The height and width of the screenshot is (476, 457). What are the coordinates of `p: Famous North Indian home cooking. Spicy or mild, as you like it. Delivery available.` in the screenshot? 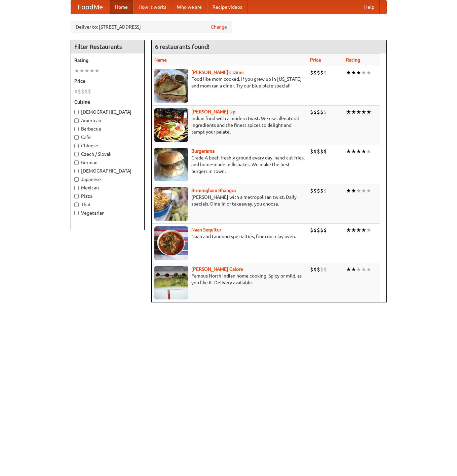 It's located at (229, 279).